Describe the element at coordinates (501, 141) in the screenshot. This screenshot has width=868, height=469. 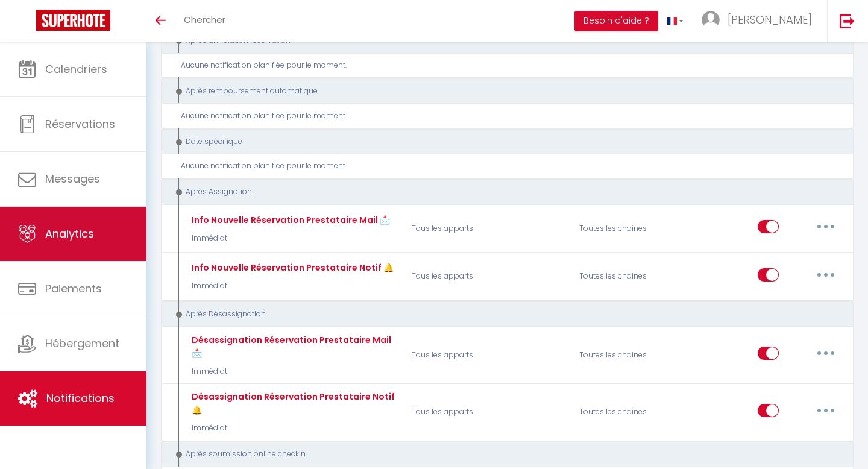
I see `div: Date spécifique` at that location.